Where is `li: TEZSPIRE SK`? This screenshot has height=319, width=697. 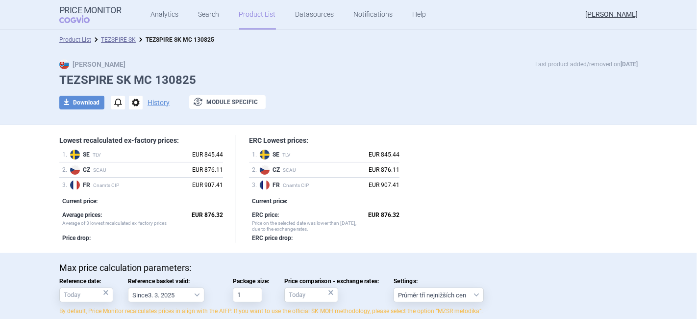 li: TEZSPIRE SK is located at coordinates (113, 40).